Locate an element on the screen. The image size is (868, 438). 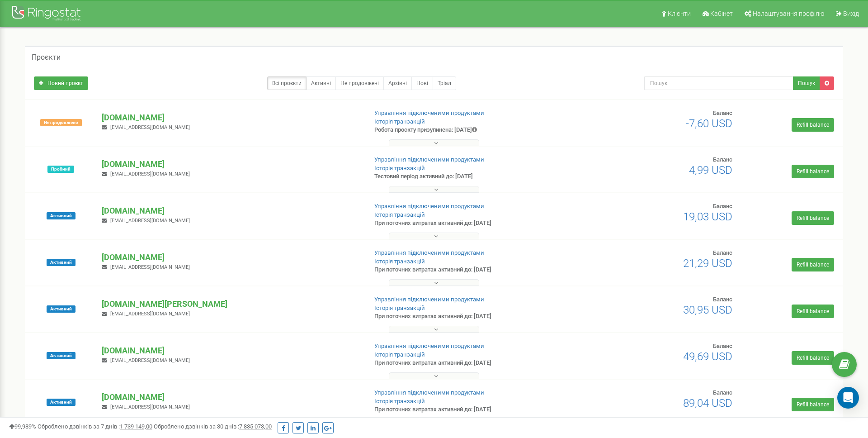
span: Не продовжено is located at coordinates (61, 122).